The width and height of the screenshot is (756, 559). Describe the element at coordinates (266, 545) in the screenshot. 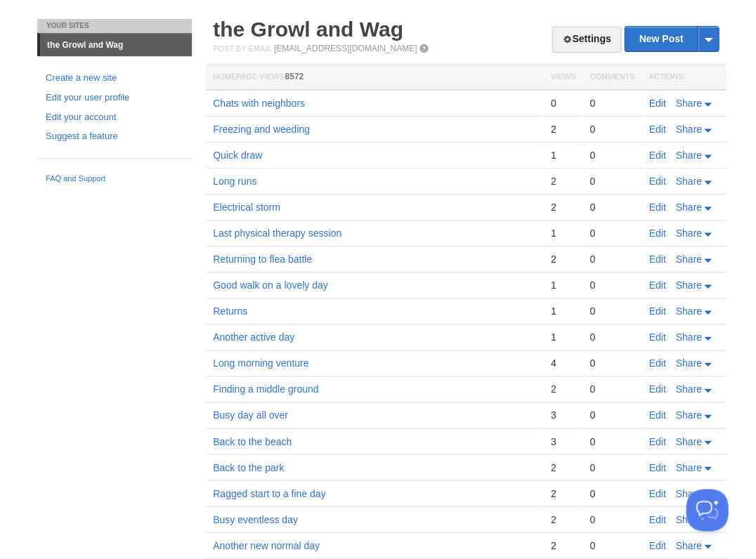

I see `a: Another new normal day` at that location.